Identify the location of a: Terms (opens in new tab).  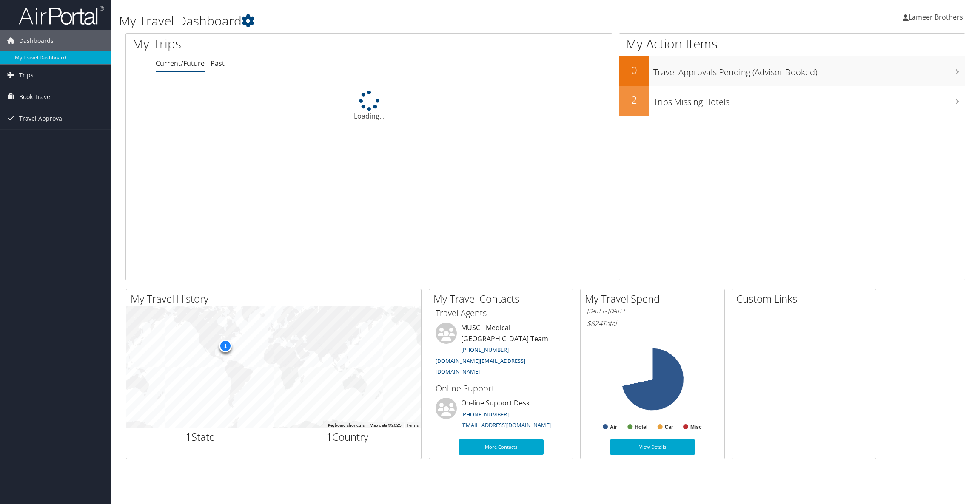
(412, 426).